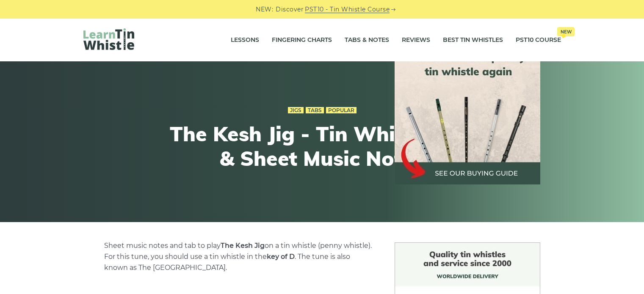 This screenshot has width=644, height=294. Describe the element at coordinates (366, 40) in the screenshot. I see `a: Tabs & Notes` at that location.